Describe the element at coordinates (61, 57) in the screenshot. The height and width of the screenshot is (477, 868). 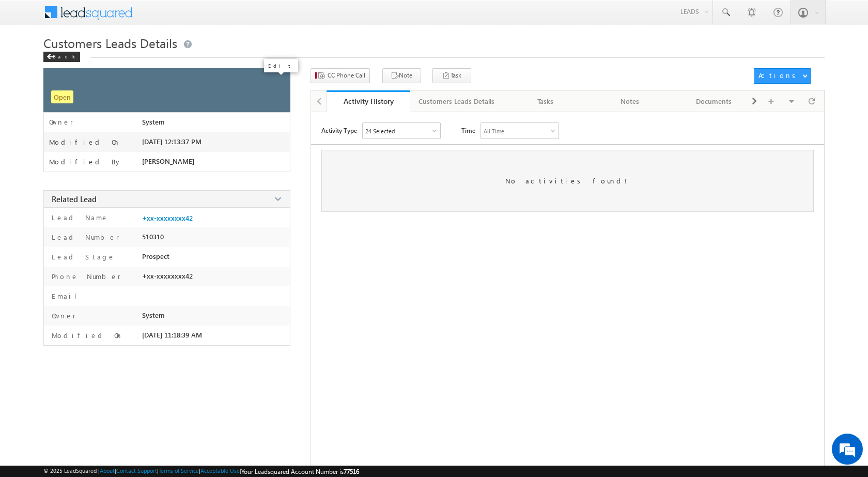
I see `div: Back` at that location.